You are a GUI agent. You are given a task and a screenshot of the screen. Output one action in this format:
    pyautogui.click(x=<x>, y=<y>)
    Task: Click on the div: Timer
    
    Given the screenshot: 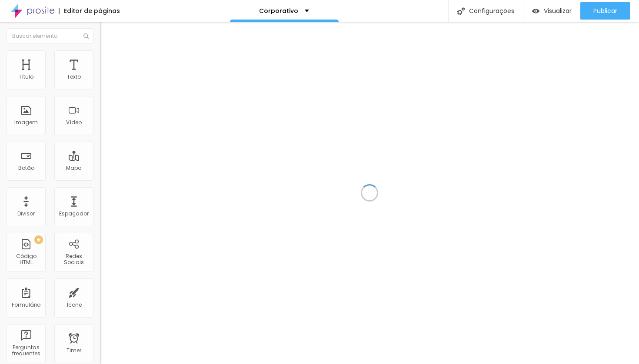 What is the action you would take?
    pyautogui.click(x=74, y=351)
    